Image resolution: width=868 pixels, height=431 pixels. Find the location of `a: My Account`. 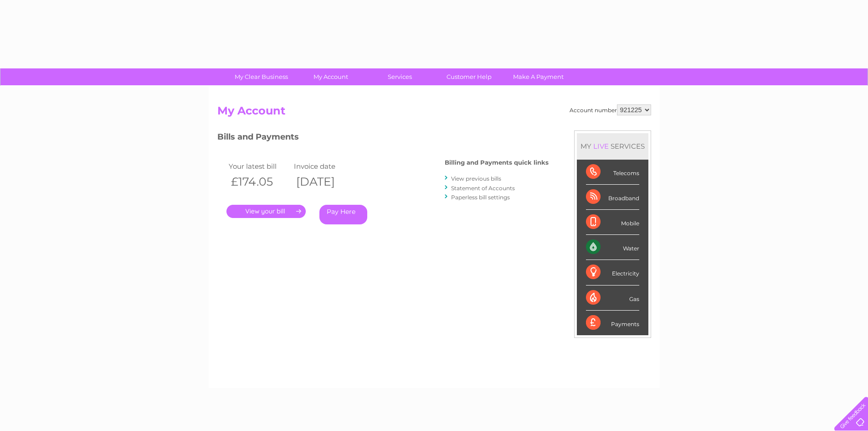

a: My Account is located at coordinates (330, 76).